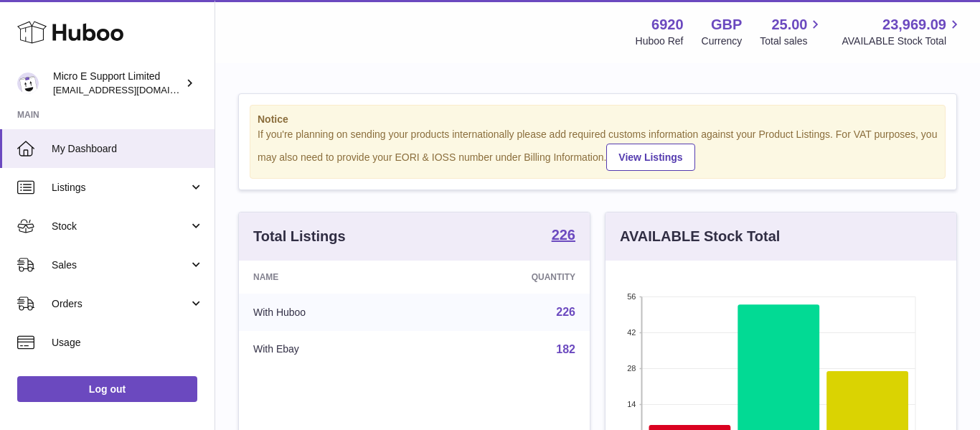 This screenshot has height=430, width=980. What do you see at coordinates (120, 265) in the screenshot?
I see `span: Sales` at bounding box center [120, 265].